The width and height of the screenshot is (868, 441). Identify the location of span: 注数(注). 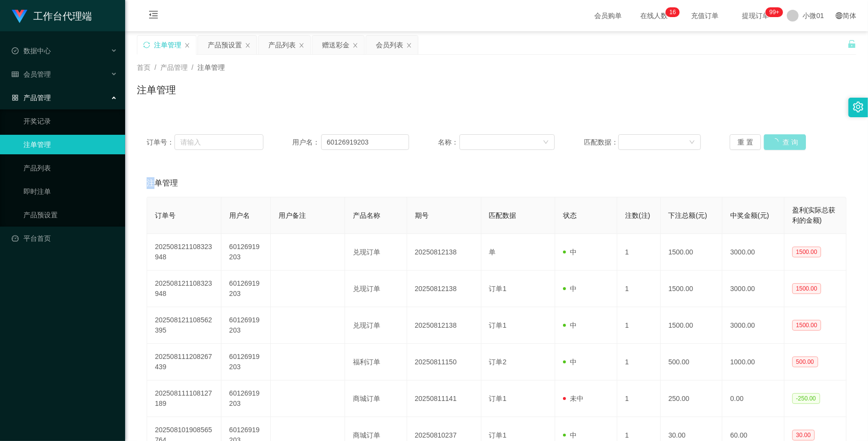
(637, 215).